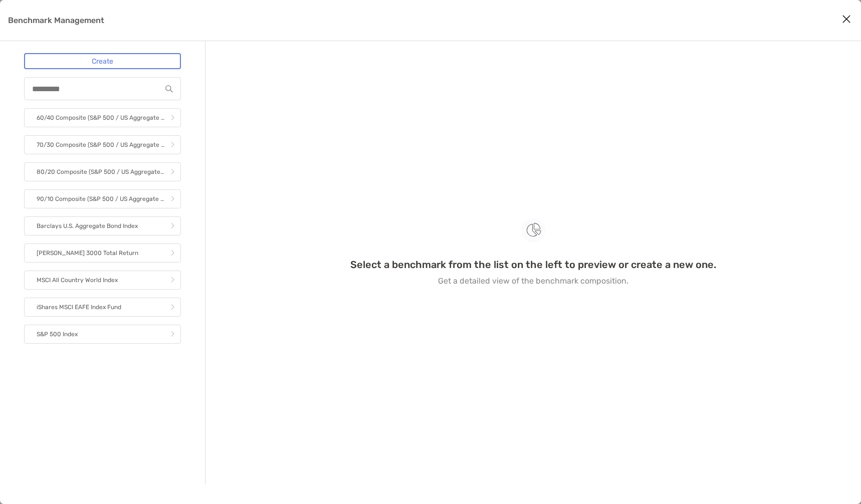 The image size is (861, 504). What do you see at coordinates (533, 265) in the screenshot?
I see `h3: Select a benchmark from the list on the left to preview or create a new one.` at bounding box center [533, 265].